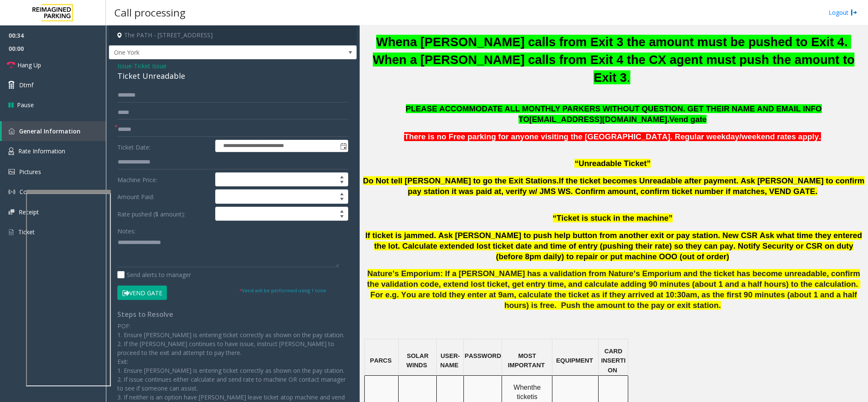  What do you see at coordinates (126, 229) in the screenshot?
I see `label: Notes:` at bounding box center [126, 229].